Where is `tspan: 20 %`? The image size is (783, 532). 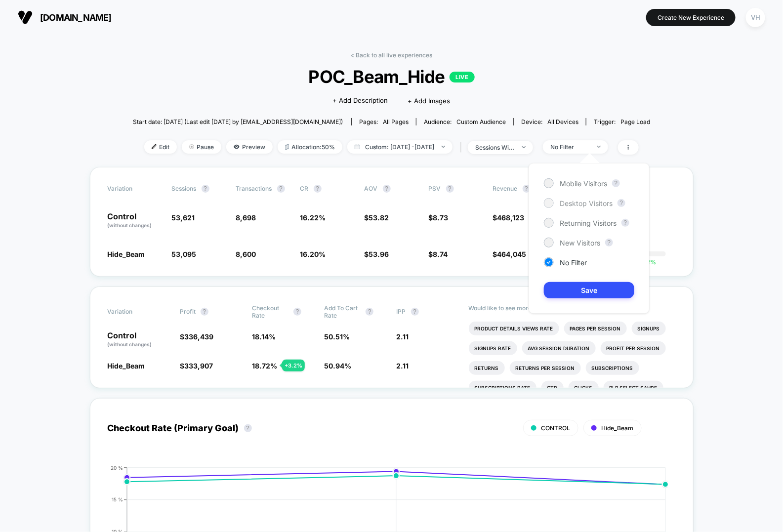 tspan: 20 % is located at coordinates (117, 467).